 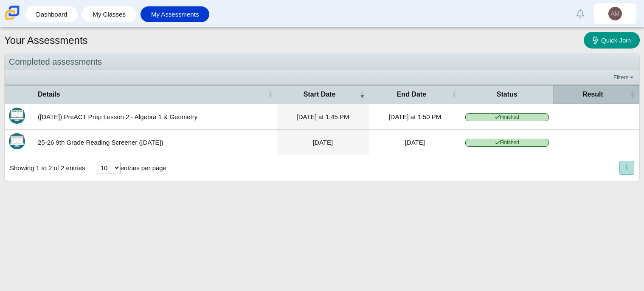 I want to click on a: My Classes, so click(x=109, y=14).